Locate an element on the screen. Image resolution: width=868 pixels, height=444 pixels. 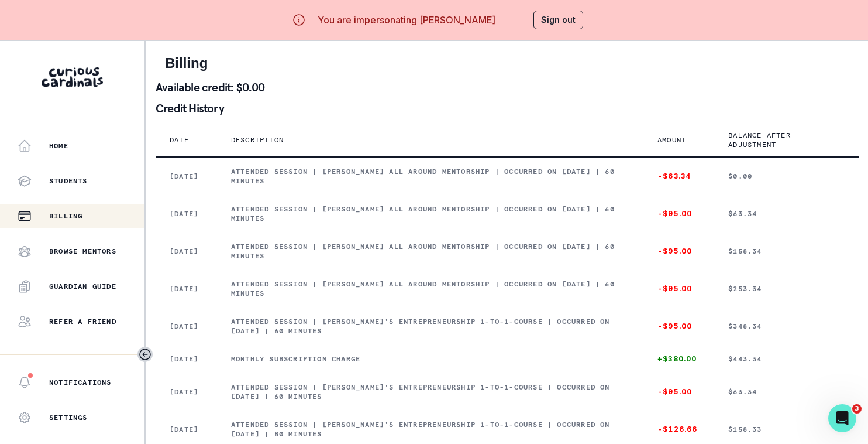
p: $443.34 is located at coordinates (786, 359).